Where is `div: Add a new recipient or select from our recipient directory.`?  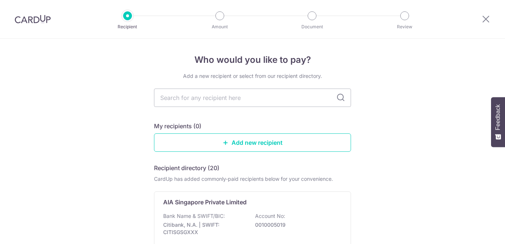 div: Add a new recipient or select from our recipient directory. is located at coordinates (253, 76).